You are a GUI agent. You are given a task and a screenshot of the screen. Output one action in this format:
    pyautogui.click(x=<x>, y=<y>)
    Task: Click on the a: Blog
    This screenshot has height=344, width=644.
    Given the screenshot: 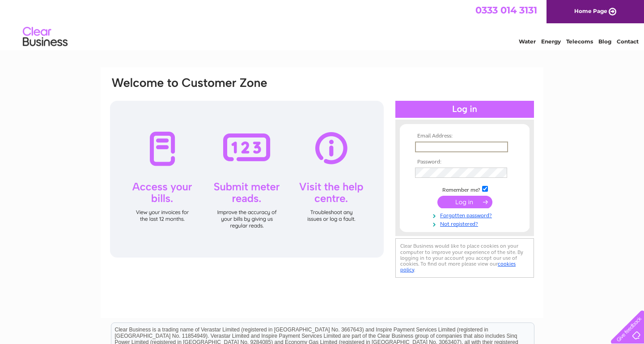 What is the action you would take?
    pyautogui.click(x=604, y=41)
    